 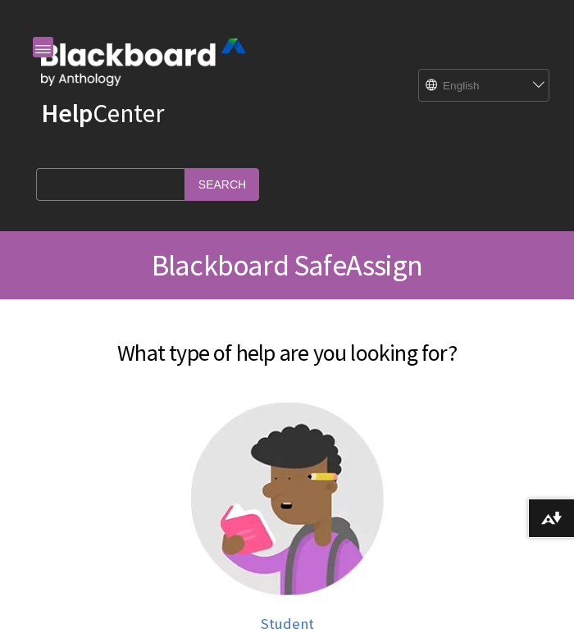 What do you see at coordinates (66, 113) in the screenshot?
I see `strong: Help` at bounding box center [66, 113].